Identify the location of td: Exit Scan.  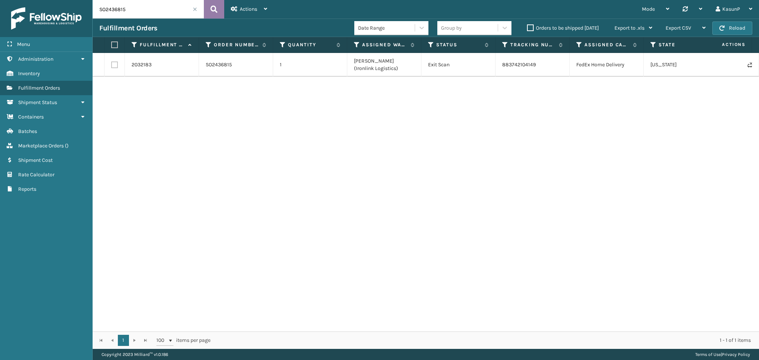
(459, 65).